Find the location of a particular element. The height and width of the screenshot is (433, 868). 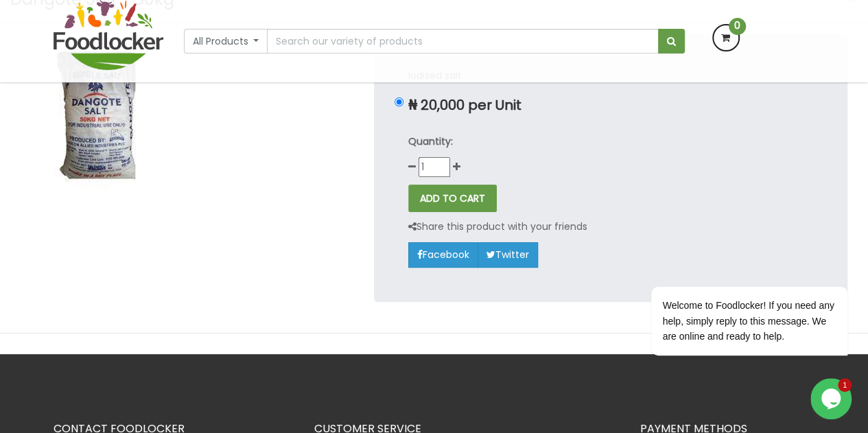

button: All Products is located at coordinates (226, 41).